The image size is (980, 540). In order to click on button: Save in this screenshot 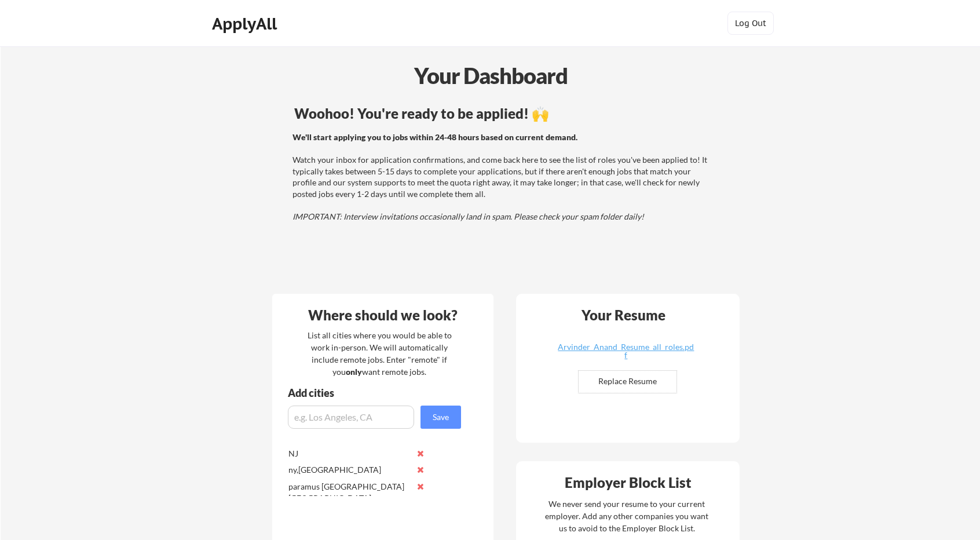, I will do `click(440, 417)`.